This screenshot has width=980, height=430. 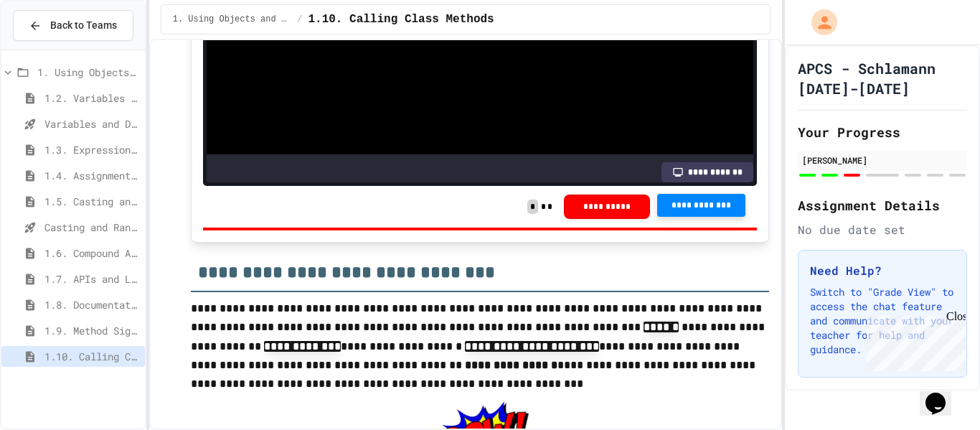 What do you see at coordinates (883, 205) in the screenshot?
I see `h2: Assignment Details` at bounding box center [883, 205].